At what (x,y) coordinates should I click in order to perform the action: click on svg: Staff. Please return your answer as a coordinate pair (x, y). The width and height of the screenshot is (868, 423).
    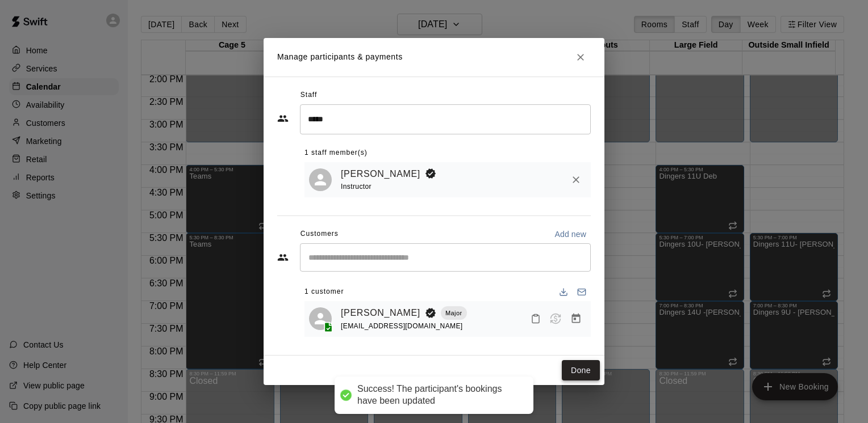
    Looking at the image, I should click on (283, 118).